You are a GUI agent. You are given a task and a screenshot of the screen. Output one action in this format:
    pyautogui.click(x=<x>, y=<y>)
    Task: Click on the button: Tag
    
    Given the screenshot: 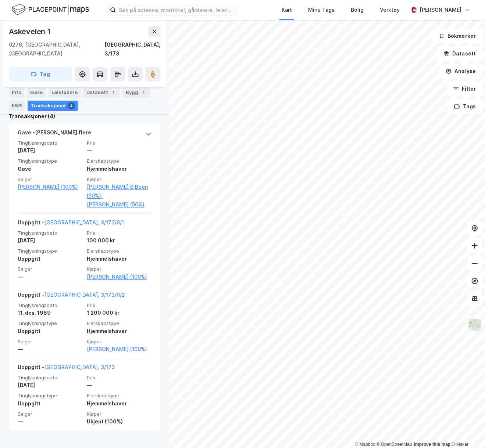 What is the action you would take?
    pyautogui.click(x=40, y=75)
    